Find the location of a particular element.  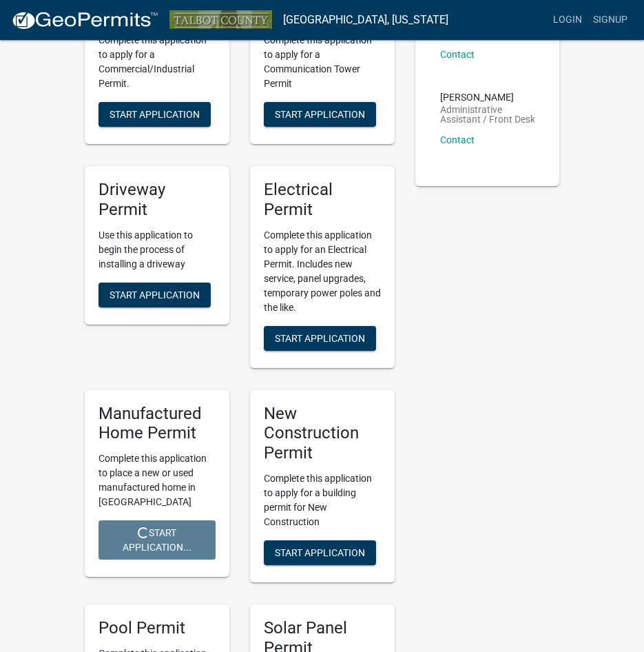

a: Login is located at coordinates (567, 20).